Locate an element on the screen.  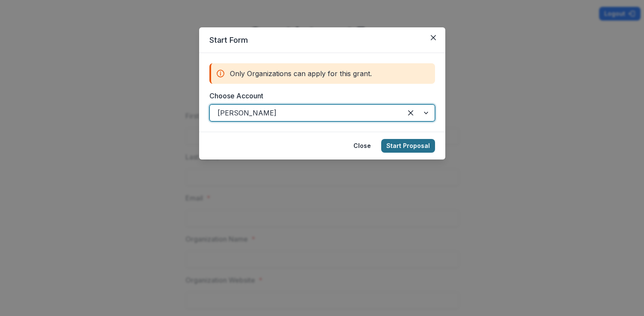
header: Start Form is located at coordinates (322, 40).